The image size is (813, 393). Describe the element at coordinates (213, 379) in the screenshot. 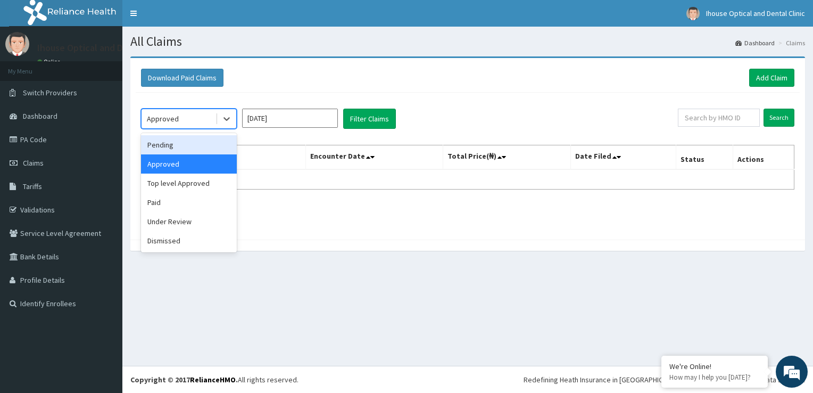

I see `a: RelianceHMO` at that location.